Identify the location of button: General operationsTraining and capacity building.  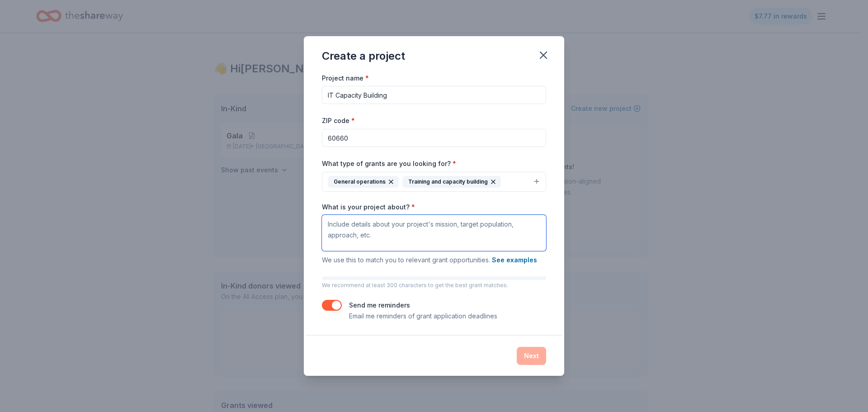
(434, 182).